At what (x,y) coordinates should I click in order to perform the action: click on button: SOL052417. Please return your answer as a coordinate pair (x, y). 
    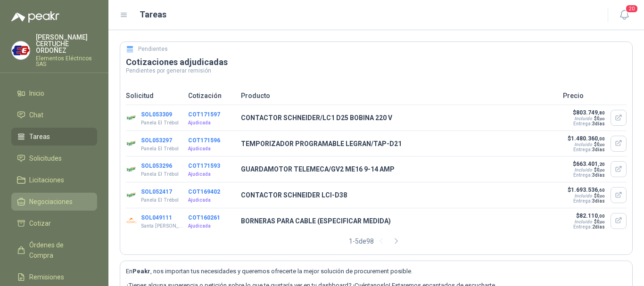
    Looking at the image, I should click on (157, 192).